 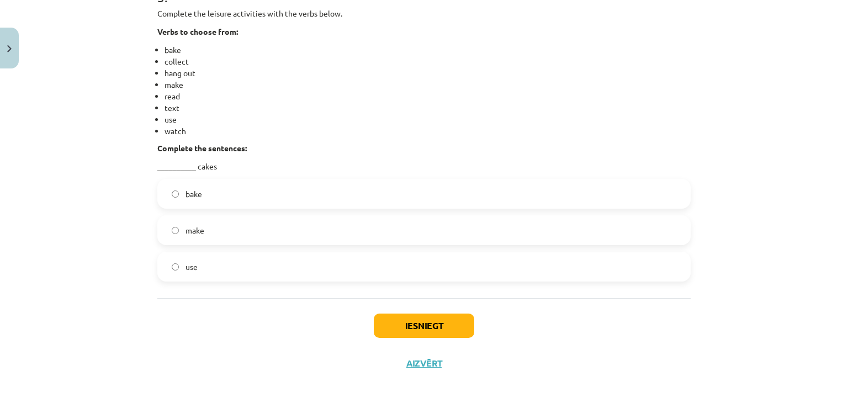 What do you see at coordinates (427, 73) in the screenshot?
I see `li: hang out` at bounding box center [427, 73].